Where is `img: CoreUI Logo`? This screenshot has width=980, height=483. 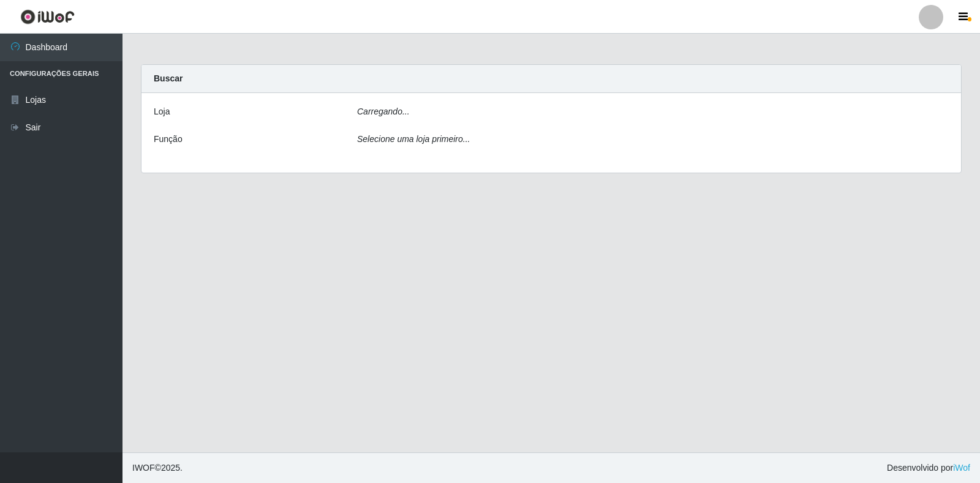 img: CoreUI Logo is located at coordinates (47, 17).